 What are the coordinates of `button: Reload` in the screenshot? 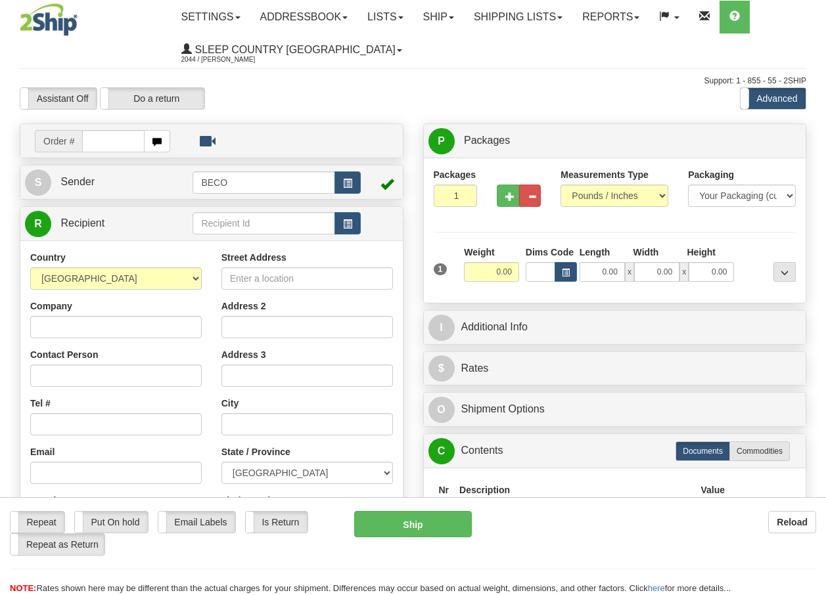 It's located at (792, 522).